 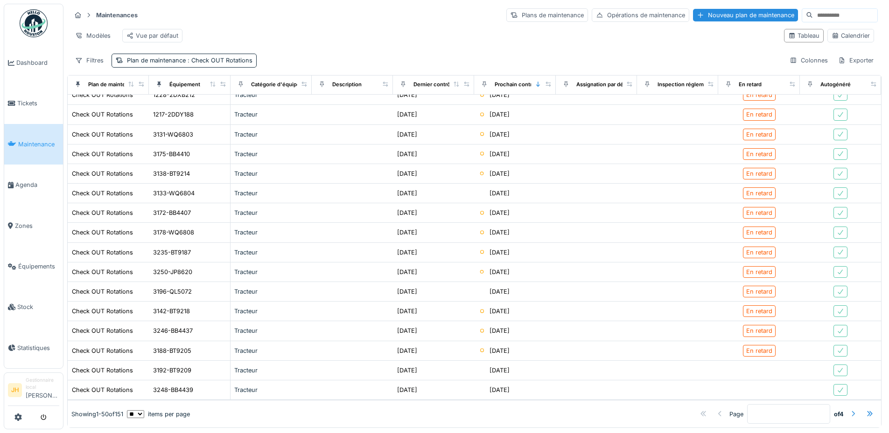 I want to click on div: Dernier contrôle, so click(x=434, y=84).